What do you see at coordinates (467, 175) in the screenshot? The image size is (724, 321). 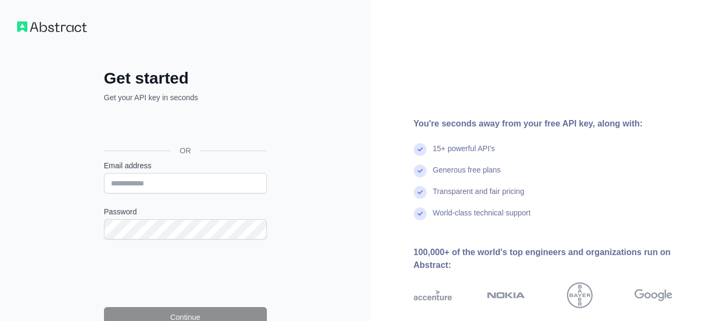 I see `div: Generous free plans` at bounding box center [467, 175].